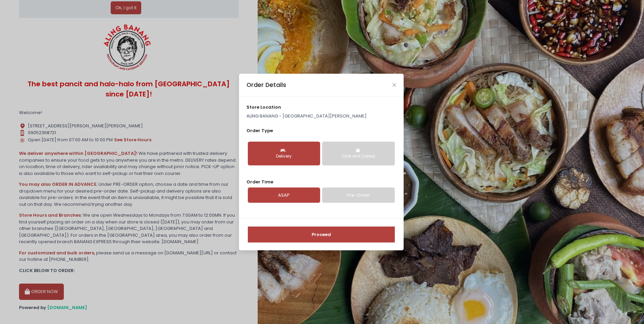 The width and height of the screenshot is (644, 324). What do you see at coordinates (260, 130) in the screenshot?
I see `span: Order Type` at bounding box center [260, 130].